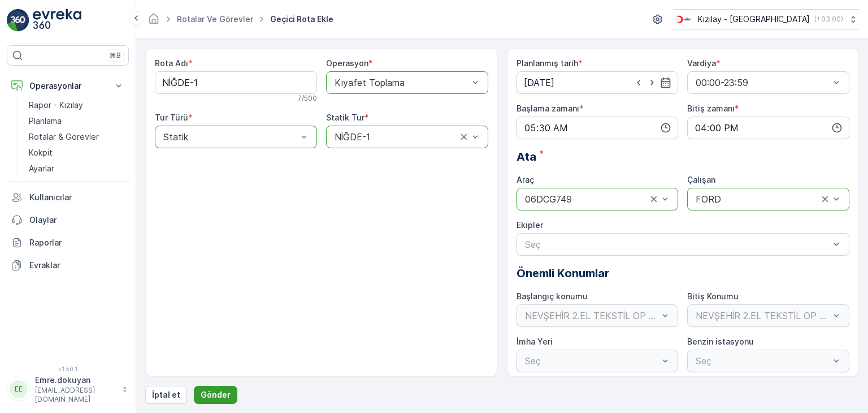 The height and width of the screenshot is (413, 868). What do you see at coordinates (57, 20) in the screenshot?
I see `img: logo_light-DOdMpM7g.png` at bounding box center [57, 20].